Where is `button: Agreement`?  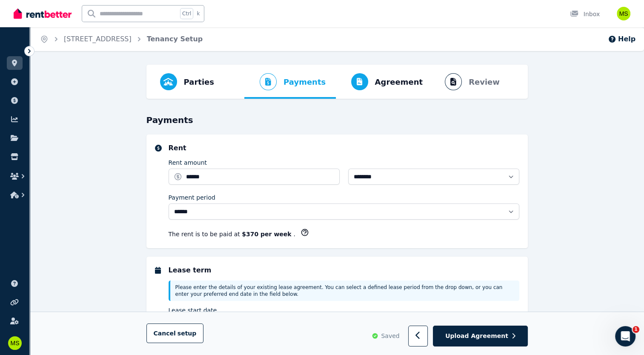 button: Agreement is located at coordinates (383, 82).